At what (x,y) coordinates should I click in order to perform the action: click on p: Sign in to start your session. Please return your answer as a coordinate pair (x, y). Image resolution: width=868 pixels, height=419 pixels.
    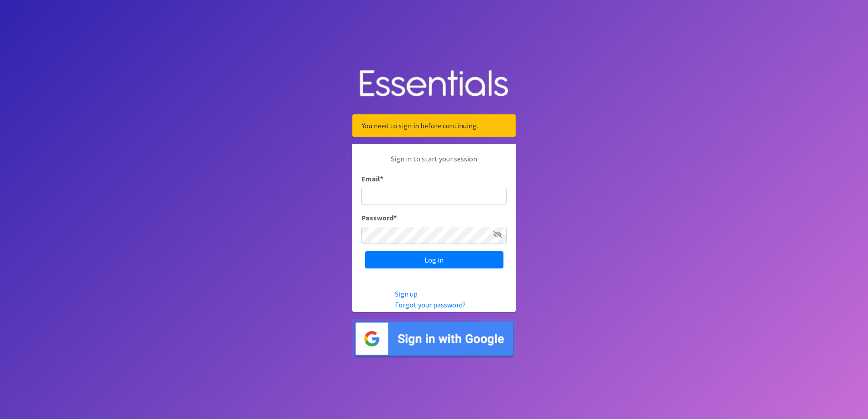
    Looking at the image, I should click on (434, 164).